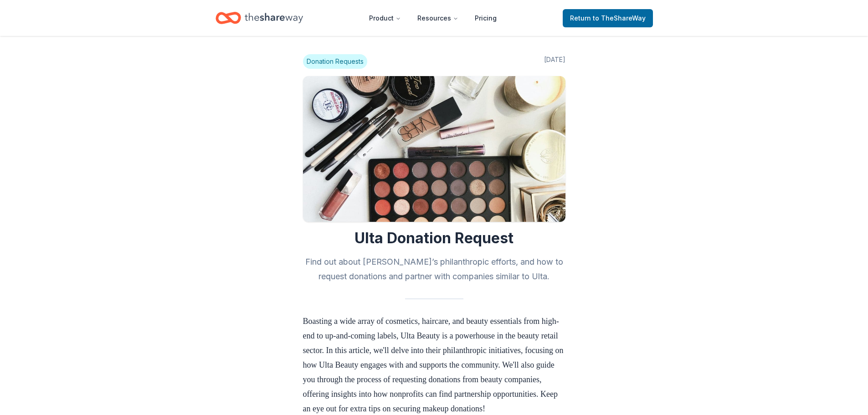  I want to click on a: Returnto TheShareWay, so click(608, 18).